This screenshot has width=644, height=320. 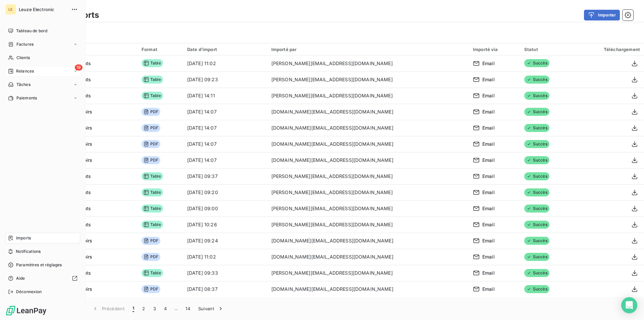 What do you see at coordinates (24, 85) in the screenshot?
I see `span: Tâches` at bounding box center [24, 85].